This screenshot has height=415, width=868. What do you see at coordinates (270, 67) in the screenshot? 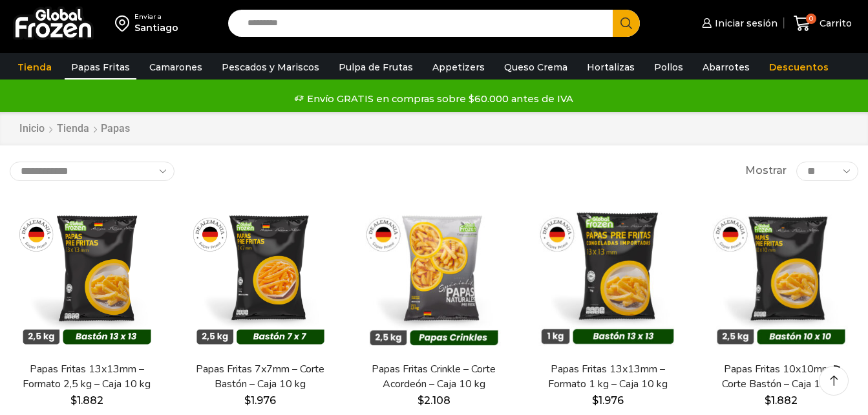
I see `a: Pescados y Mariscos` at bounding box center [270, 67].